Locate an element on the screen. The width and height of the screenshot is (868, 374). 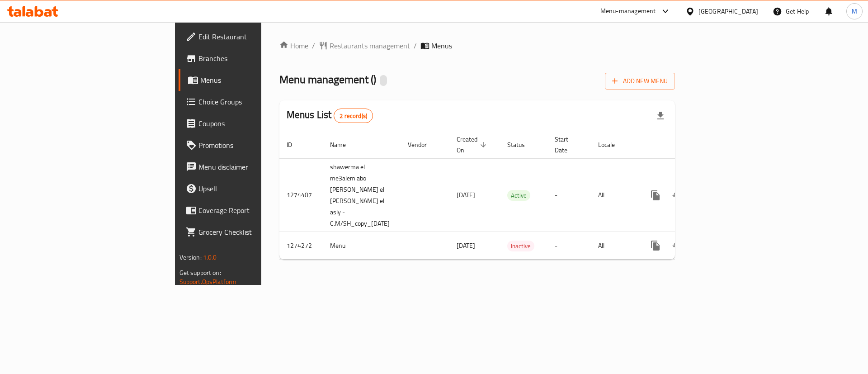
a: Choice Groups is located at coordinates (249, 102).